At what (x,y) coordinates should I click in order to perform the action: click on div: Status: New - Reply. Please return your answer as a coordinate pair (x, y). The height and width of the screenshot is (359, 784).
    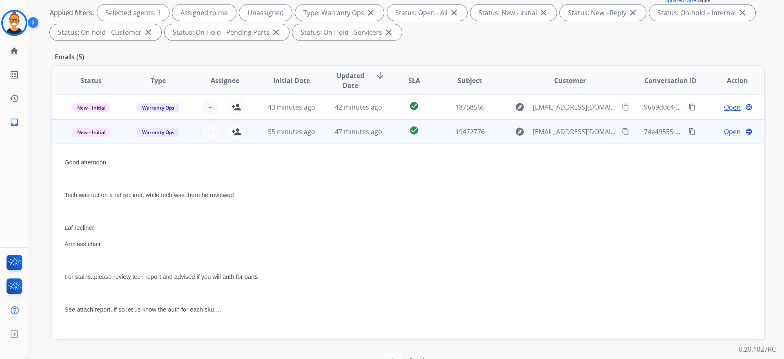
    Looking at the image, I should click on (603, 13).